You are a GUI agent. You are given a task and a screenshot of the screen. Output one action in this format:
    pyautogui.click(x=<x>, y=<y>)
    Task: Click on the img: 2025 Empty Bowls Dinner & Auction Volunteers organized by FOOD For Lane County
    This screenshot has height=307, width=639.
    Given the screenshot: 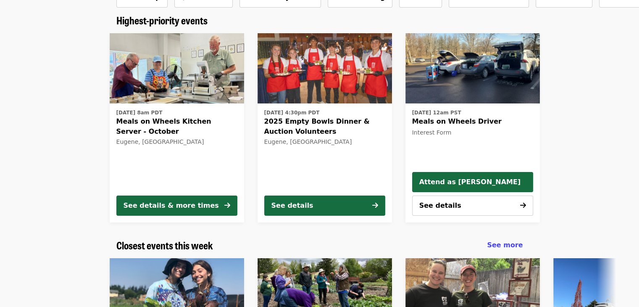 What is the action you would take?
    pyautogui.click(x=325, y=69)
    